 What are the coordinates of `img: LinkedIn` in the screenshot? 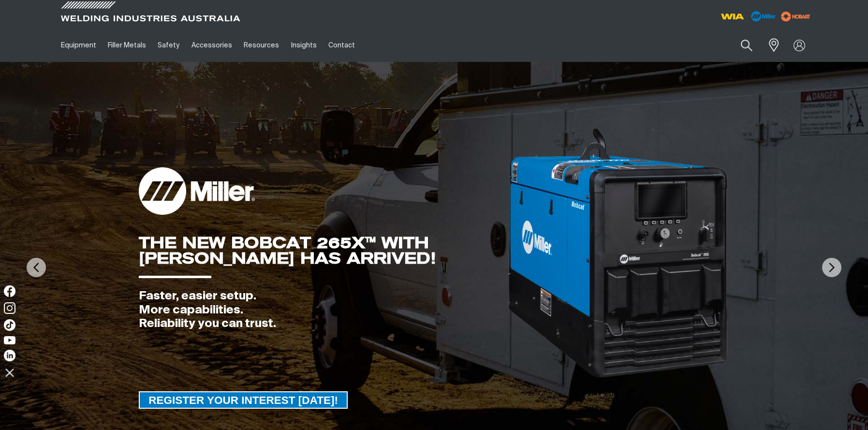 It's located at (10, 355).